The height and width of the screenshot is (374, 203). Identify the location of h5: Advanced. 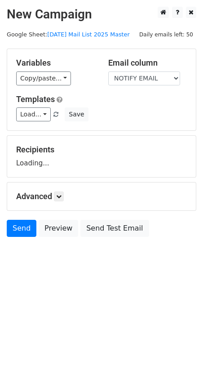
(102, 196).